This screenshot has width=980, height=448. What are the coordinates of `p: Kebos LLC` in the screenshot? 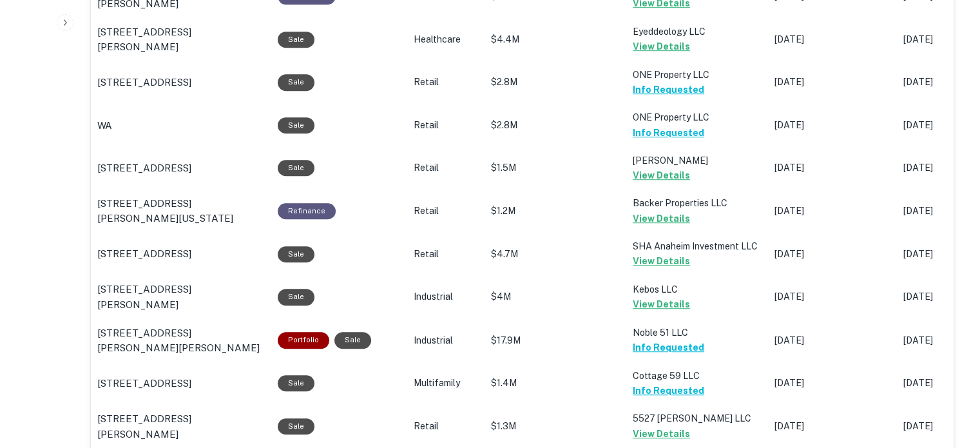 It's located at (697, 289).